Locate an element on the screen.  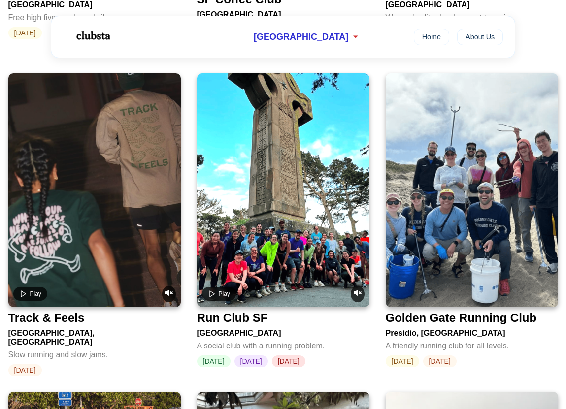
div: Golden Gate Running Club is located at coordinates (461, 318).